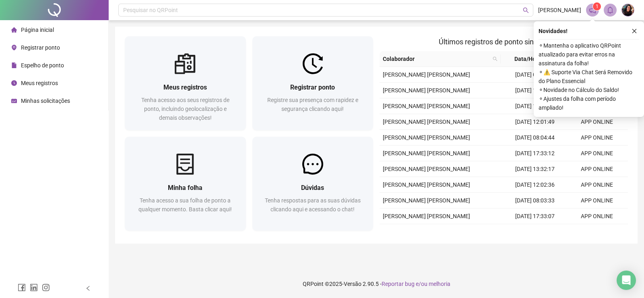  I want to click on span: Últimos registros de ponto sincronizados, so click(503, 41).